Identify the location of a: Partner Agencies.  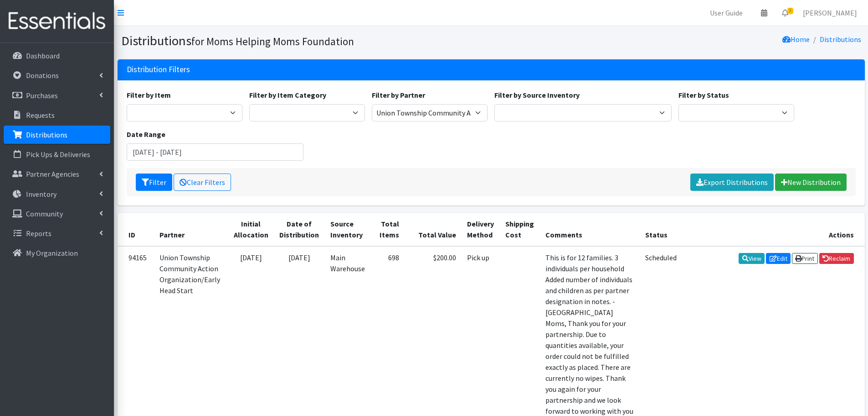
(57, 174).